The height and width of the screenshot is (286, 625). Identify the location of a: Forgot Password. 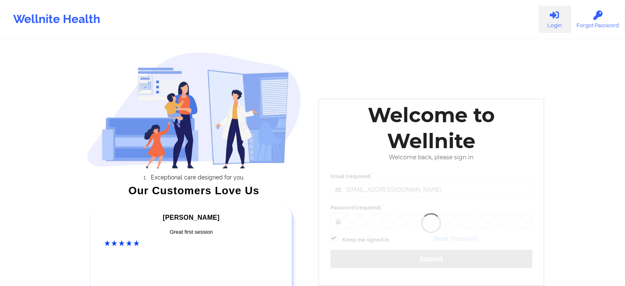
(598, 19).